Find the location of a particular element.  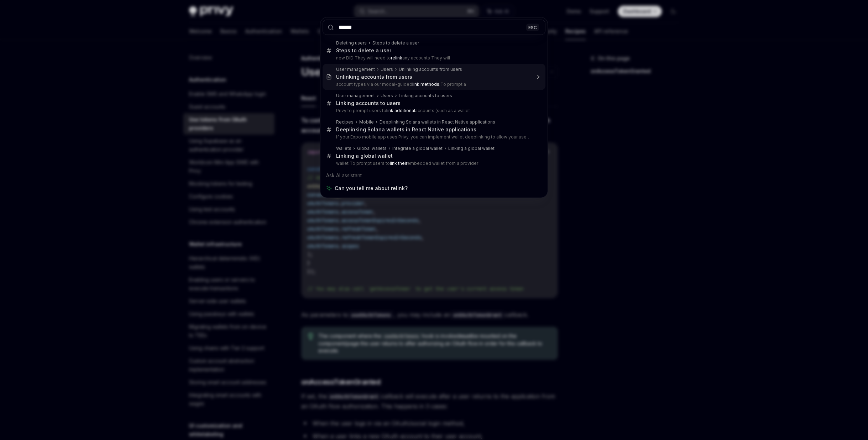

div: Global wallets is located at coordinates (372, 148).